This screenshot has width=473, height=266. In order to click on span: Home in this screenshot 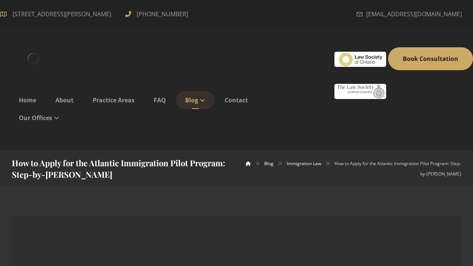, I will do `click(27, 100)`.